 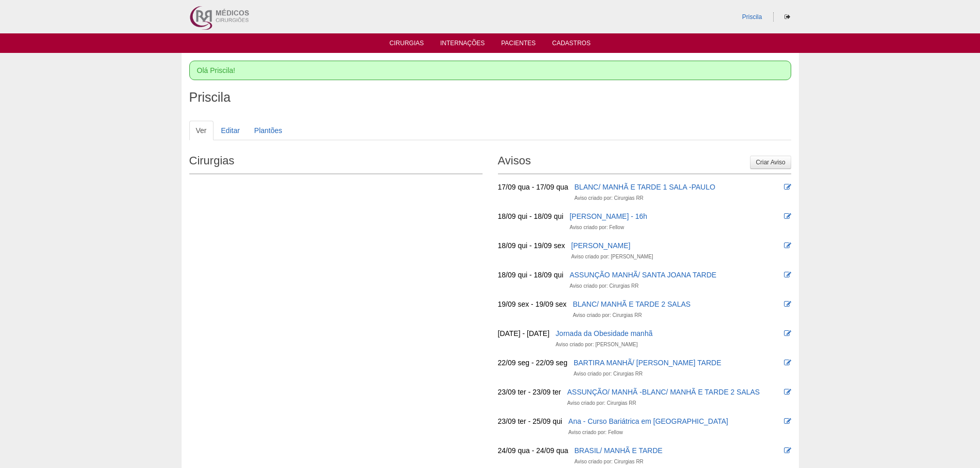 What do you see at coordinates (463, 45) in the screenshot?
I see `a: Internações` at bounding box center [463, 45].